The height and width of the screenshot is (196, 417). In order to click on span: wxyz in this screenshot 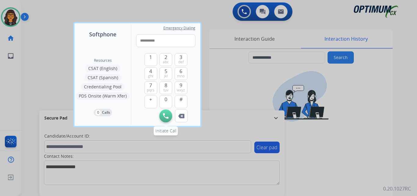, I will do `click(181, 90)`.